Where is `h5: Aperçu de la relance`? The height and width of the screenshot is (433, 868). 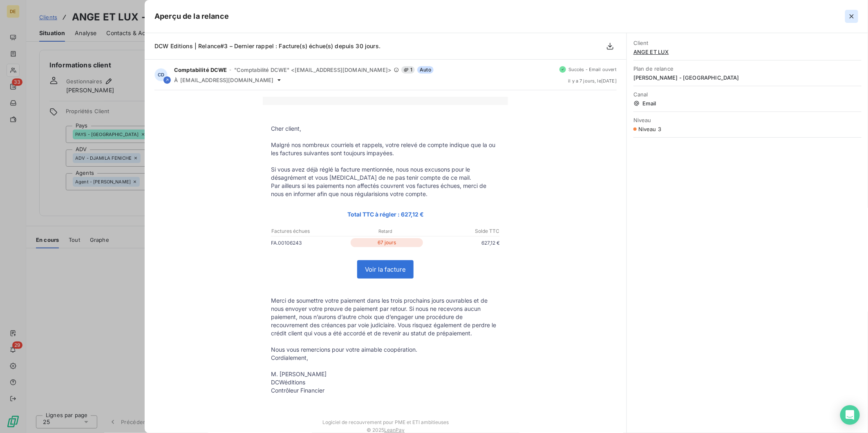 h5: Aperçu de la relance is located at coordinates (192, 16).